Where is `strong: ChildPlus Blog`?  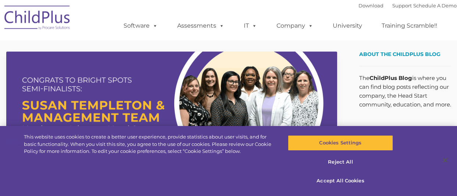 strong: ChildPlus Blog is located at coordinates (391, 78).